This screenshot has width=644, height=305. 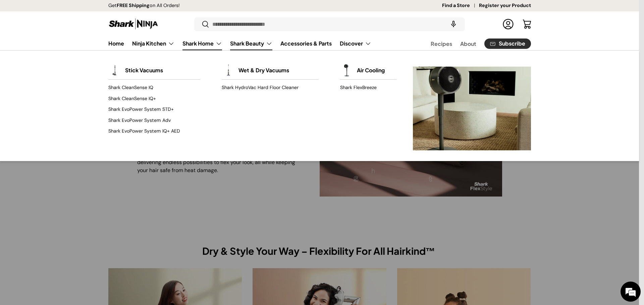 I want to click on a: Shark Ninja Philippines, so click(x=134, y=24).